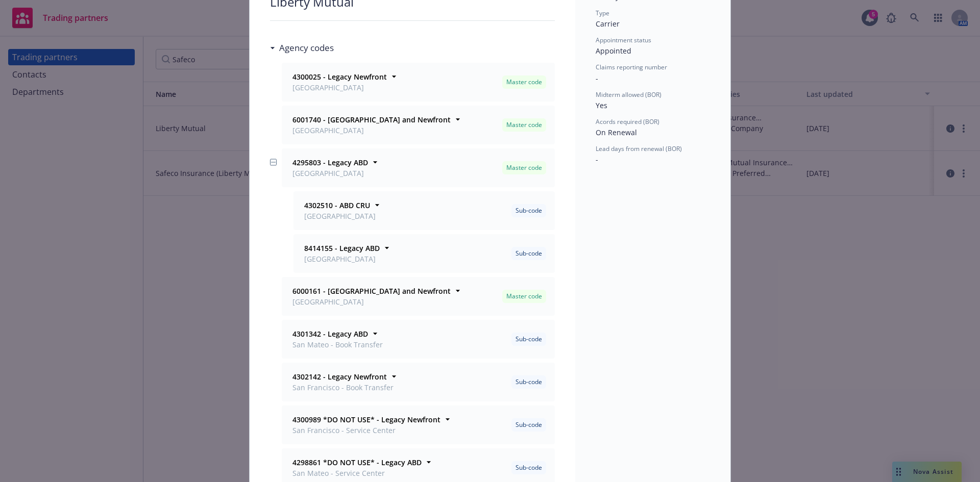 Image resolution: width=980 pixels, height=482 pixels. Describe the element at coordinates (337, 345) in the screenshot. I see `span: San Mateo - Book Transfer` at that location.